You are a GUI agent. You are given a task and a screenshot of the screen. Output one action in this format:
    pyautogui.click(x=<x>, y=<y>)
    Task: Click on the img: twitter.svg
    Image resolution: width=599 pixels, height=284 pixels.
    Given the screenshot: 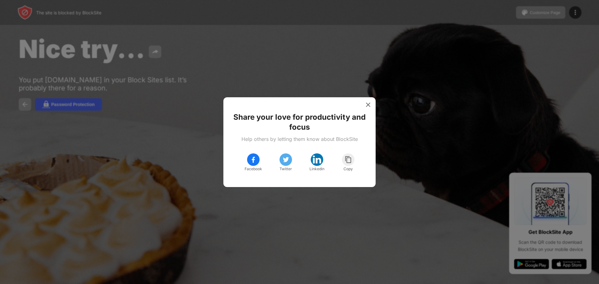 What is the action you would take?
    pyautogui.click(x=286, y=160)
    